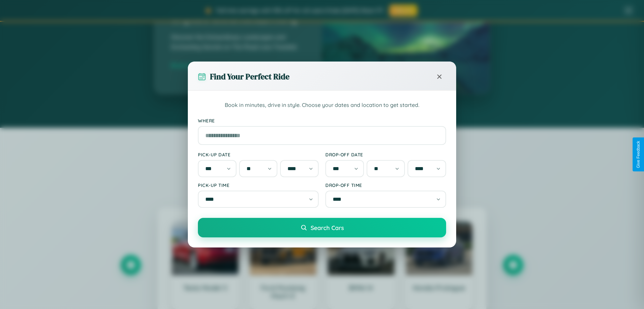 Image resolution: width=644 pixels, height=309 pixels. What do you see at coordinates (258, 184) in the screenshot?
I see `label: Pick-up Time` at bounding box center [258, 184].